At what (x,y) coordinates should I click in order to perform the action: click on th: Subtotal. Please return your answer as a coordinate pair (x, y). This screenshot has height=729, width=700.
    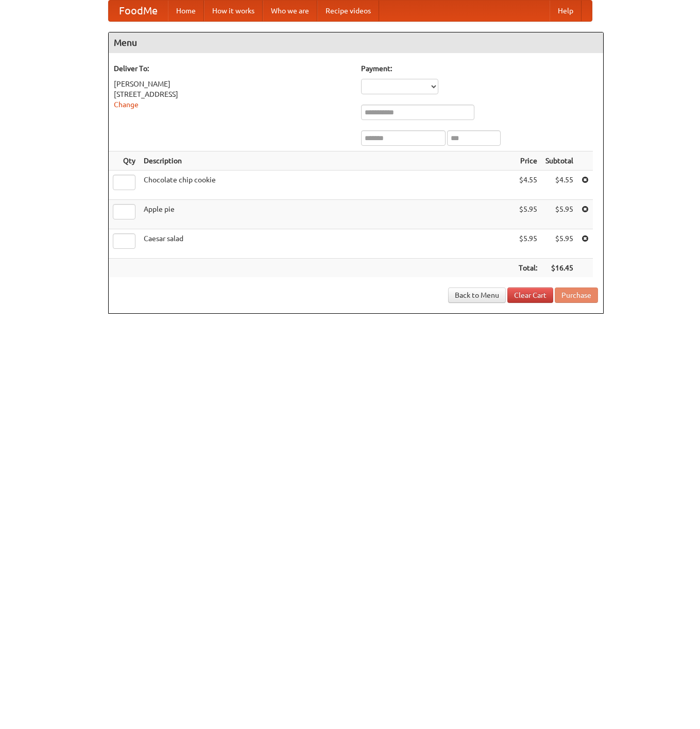
    Looking at the image, I should click on (559, 161).